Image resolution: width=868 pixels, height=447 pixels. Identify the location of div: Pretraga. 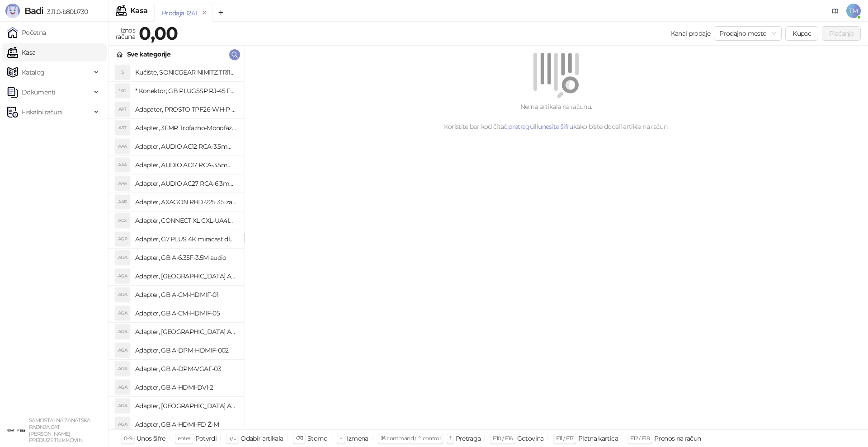
(468, 438).